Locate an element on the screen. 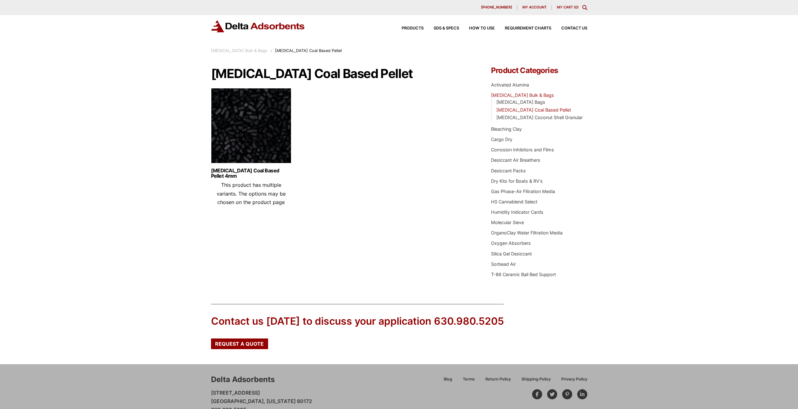  a: Cargo Dry is located at coordinates (502, 139).